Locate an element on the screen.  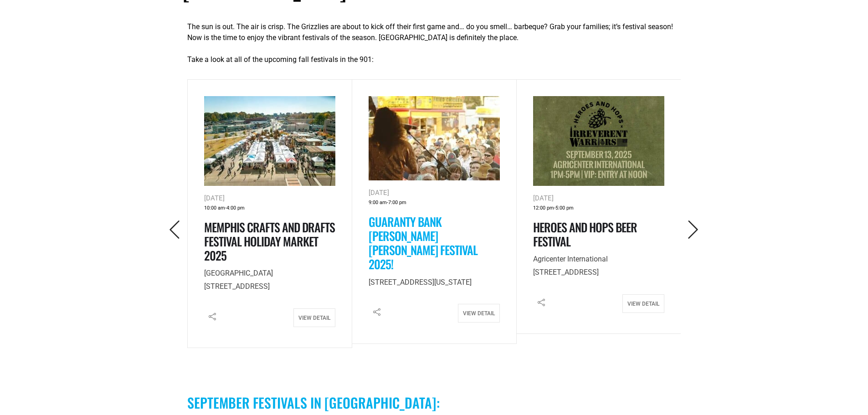
p: Take a look at all of the upcoming fall festivals in the 901: is located at coordinates (434, 60).